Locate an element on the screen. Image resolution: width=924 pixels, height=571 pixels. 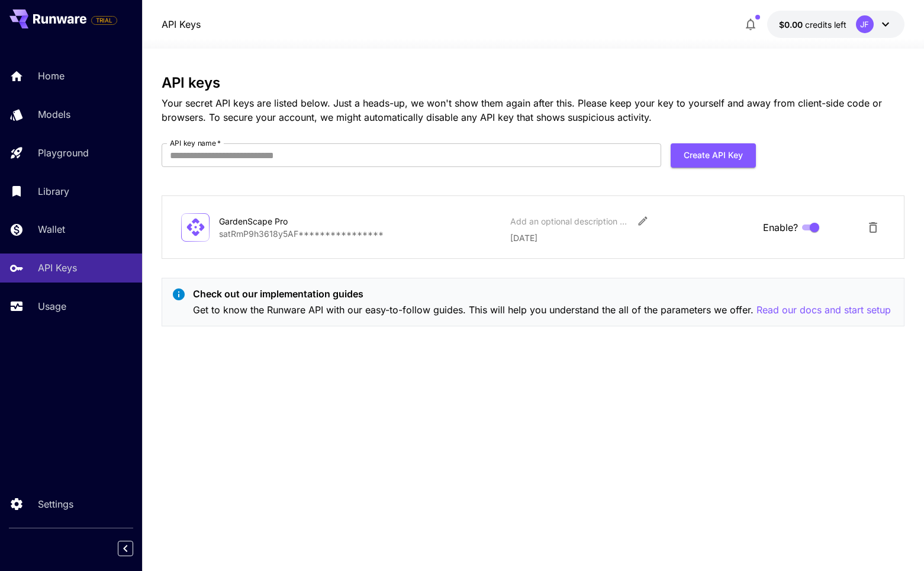
p: Wallet is located at coordinates (51, 229).